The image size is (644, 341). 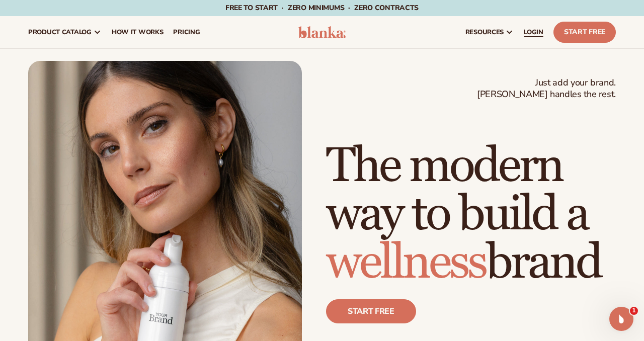 What do you see at coordinates (471, 215) in the screenshot?
I see `h1: The modern way to build a brand` at bounding box center [471, 215].